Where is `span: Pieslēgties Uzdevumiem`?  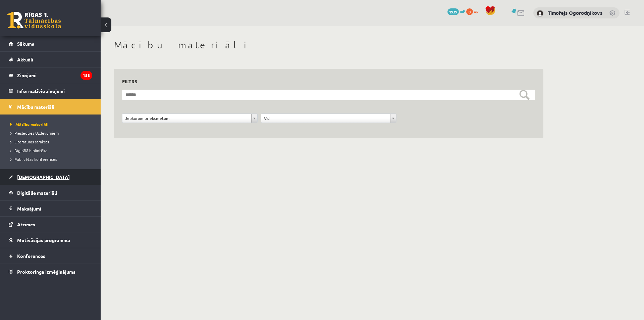 span: Pieslēgties Uzdevumiem is located at coordinates (34, 133).